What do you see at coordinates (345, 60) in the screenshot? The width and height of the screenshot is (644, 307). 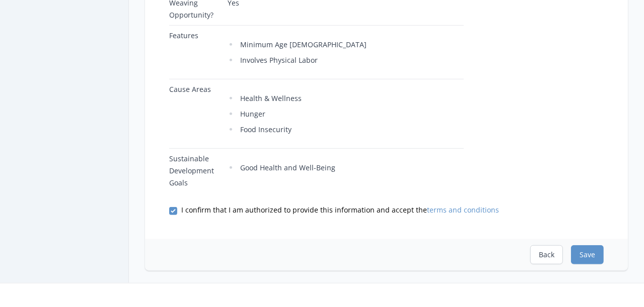 I see `li: Involves Physical Labor` at bounding box center [345, 60].